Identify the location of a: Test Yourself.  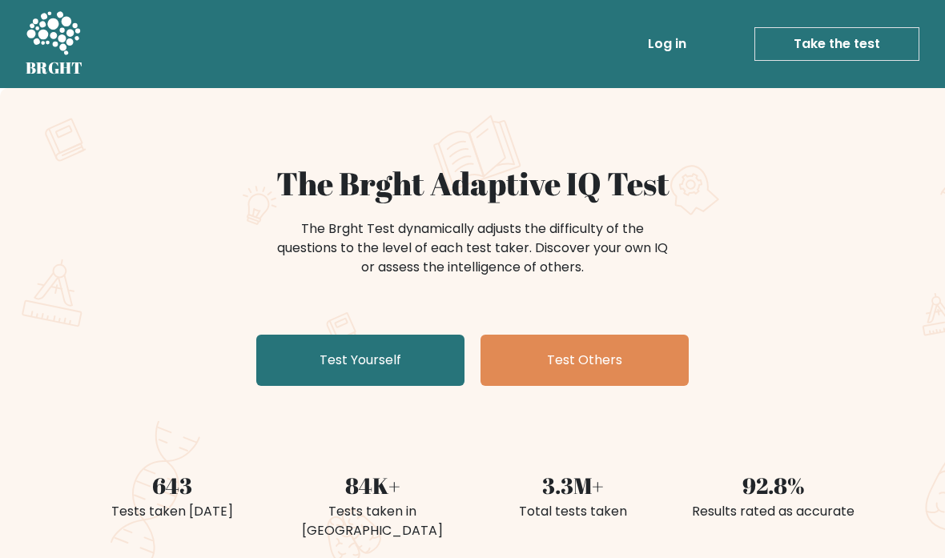
(360, 360).